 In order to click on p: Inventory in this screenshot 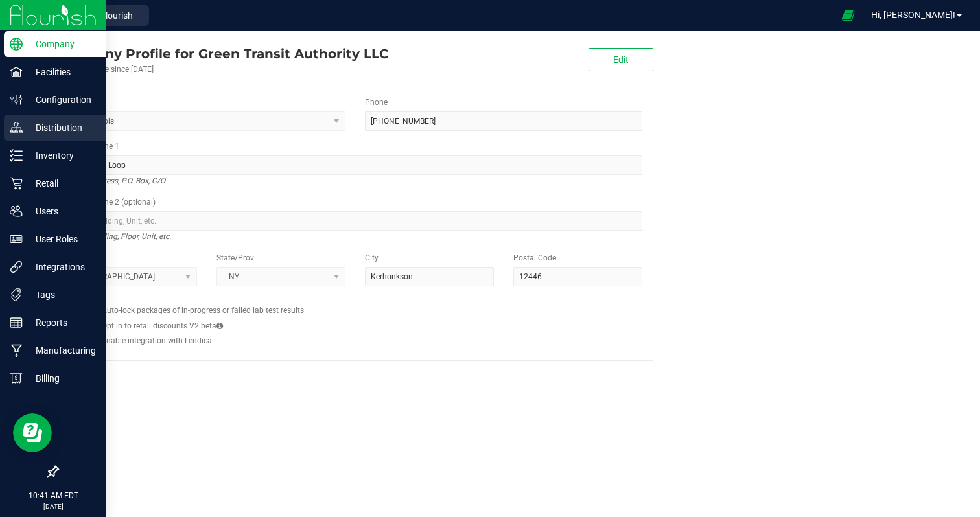, I will do `click(62, 155)`.